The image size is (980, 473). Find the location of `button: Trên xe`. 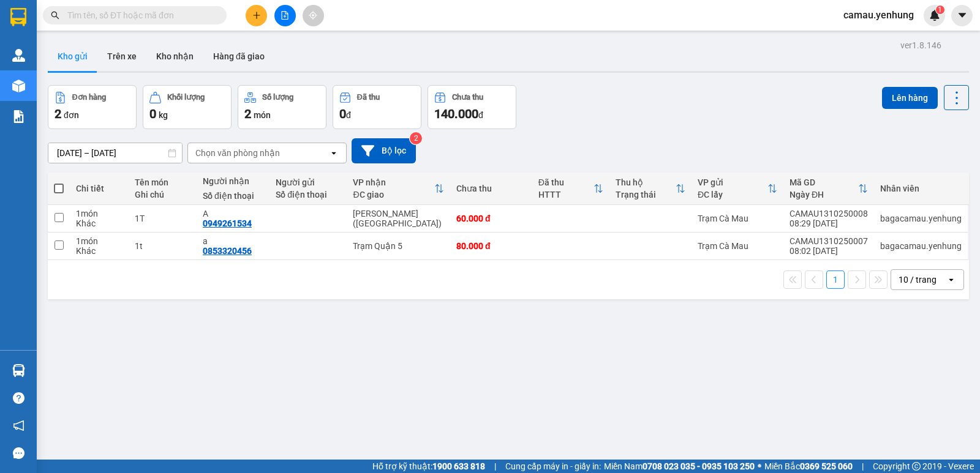

button: Trên xe is located at coordinates (122, 56).